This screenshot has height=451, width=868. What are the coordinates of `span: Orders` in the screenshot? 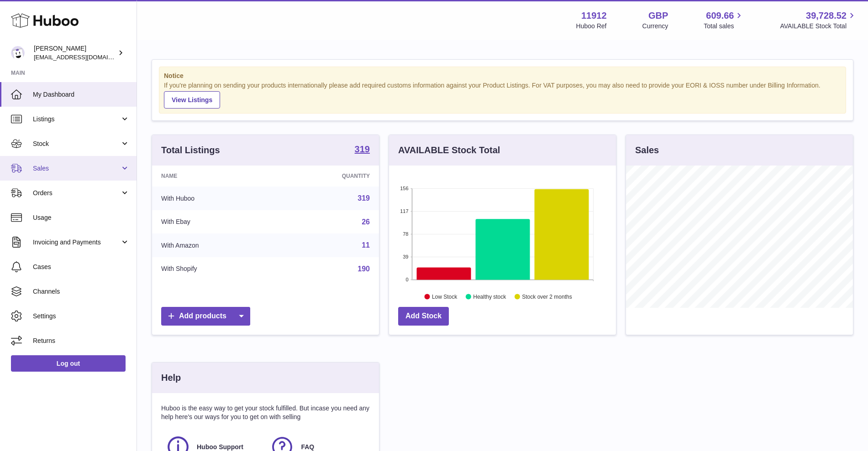 It's located at (76, 193).